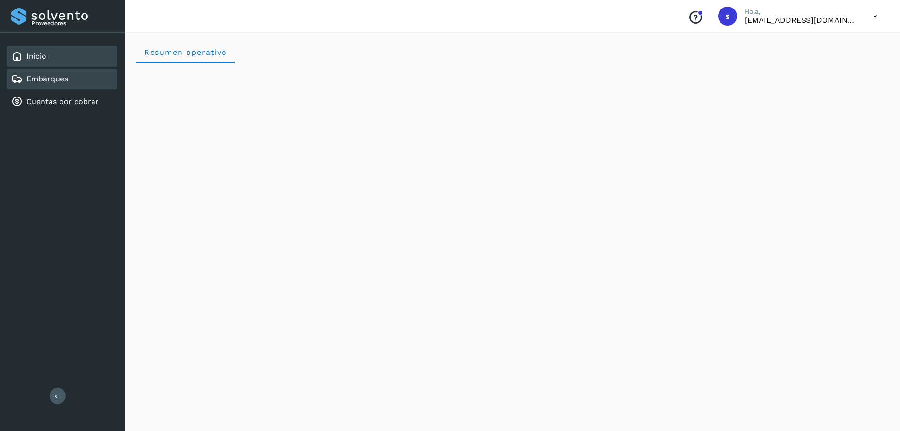  I want to click on div: Inicio, so click(62, 56).